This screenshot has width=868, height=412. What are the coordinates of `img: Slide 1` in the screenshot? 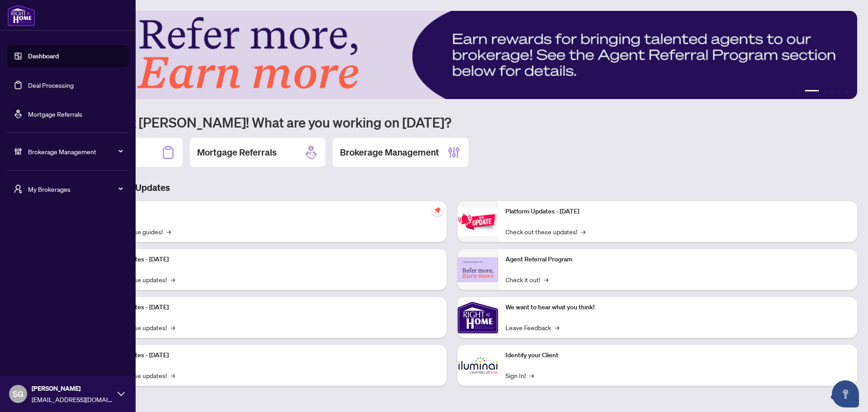 It's located at (452, 55).